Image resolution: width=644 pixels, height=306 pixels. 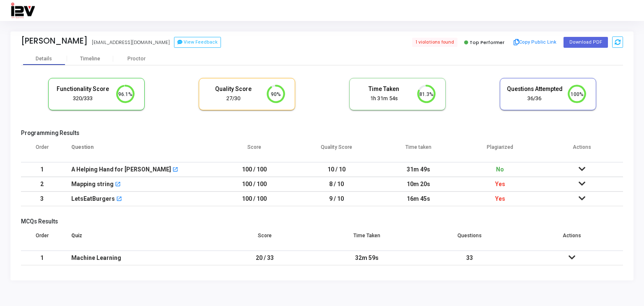 What do you see at coordinates (23, 11) in the screenshot?
I see `img: logo` at bounding box center [23, 11].